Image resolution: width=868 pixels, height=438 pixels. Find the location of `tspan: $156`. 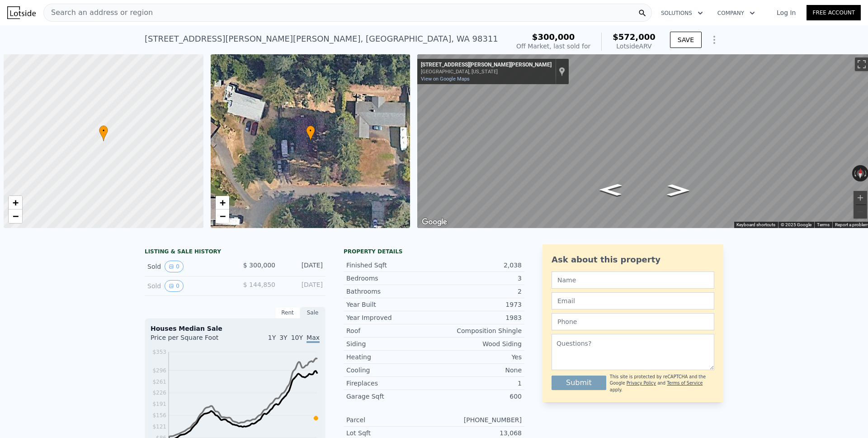

tspan: $156 is located at coordinates (159, 415).